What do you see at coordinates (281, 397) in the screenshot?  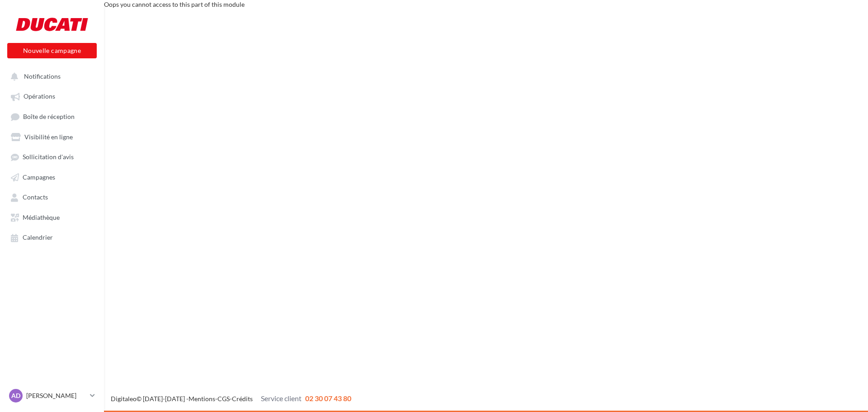 I see `span: Service client` at bounding box center [281, 397].